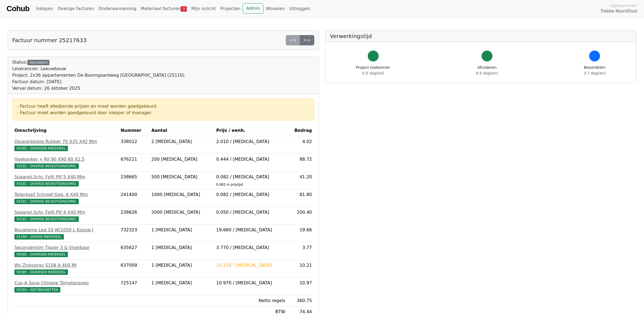  What do you see at coordinates (65, 233) in the screenshot?
I see `a: Bouwlamp Led 10 W/1050 L Klasse I91399 - OVERIG MATERIEEL` at bounding box center [65, 233].